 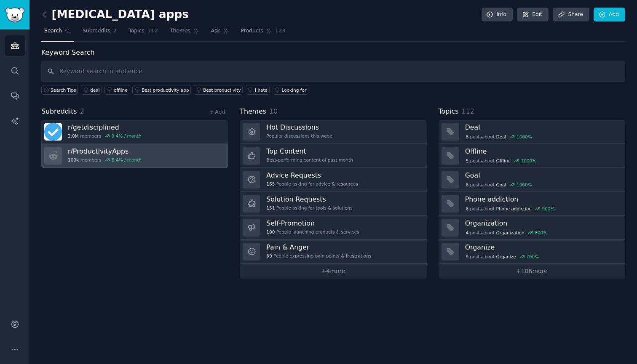 What do you see at coordinates (542, 175) in the screenshot?
I see `h3: Goal` at bounding box center [542, 175].